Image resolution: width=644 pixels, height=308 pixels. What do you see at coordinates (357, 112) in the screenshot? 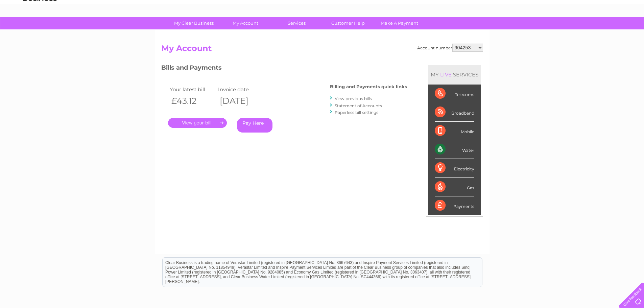
I see `a: Paperless bill settings` at bounding box center [357, 112].